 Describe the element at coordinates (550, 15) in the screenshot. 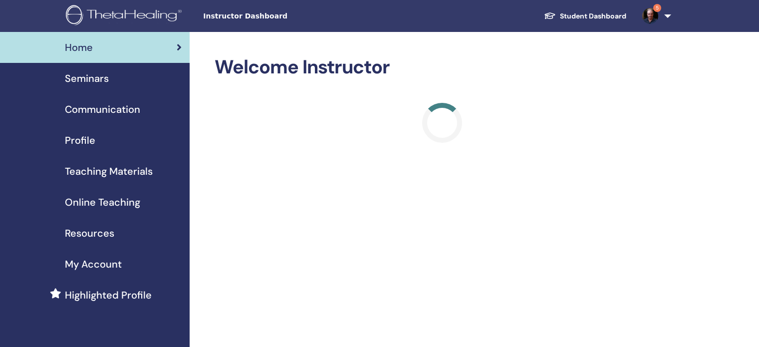

I see `img: graduation-cap-white.svg` at that location.